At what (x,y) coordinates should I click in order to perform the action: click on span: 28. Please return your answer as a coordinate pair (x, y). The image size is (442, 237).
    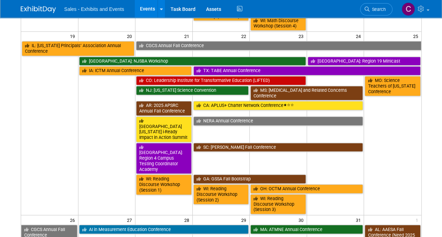
    Looking at the image, I should click on (188, 219).